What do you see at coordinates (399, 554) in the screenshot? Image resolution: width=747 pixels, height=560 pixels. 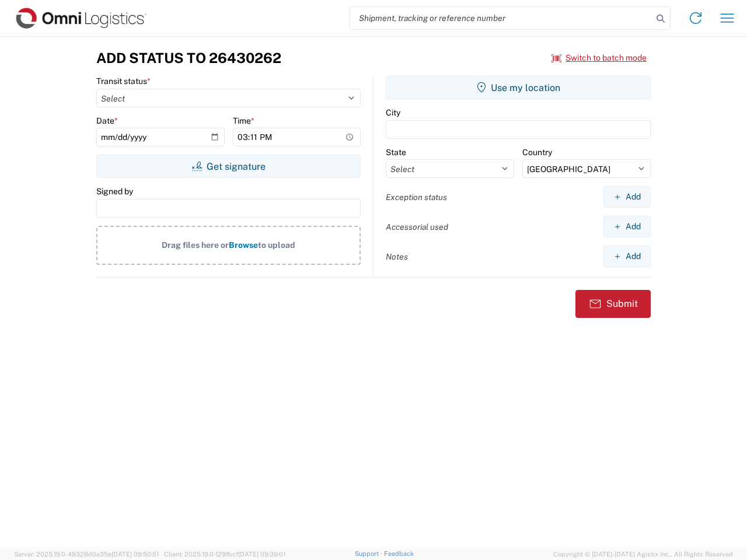 I see `a: Feedback` at bounding box center [399, 554].